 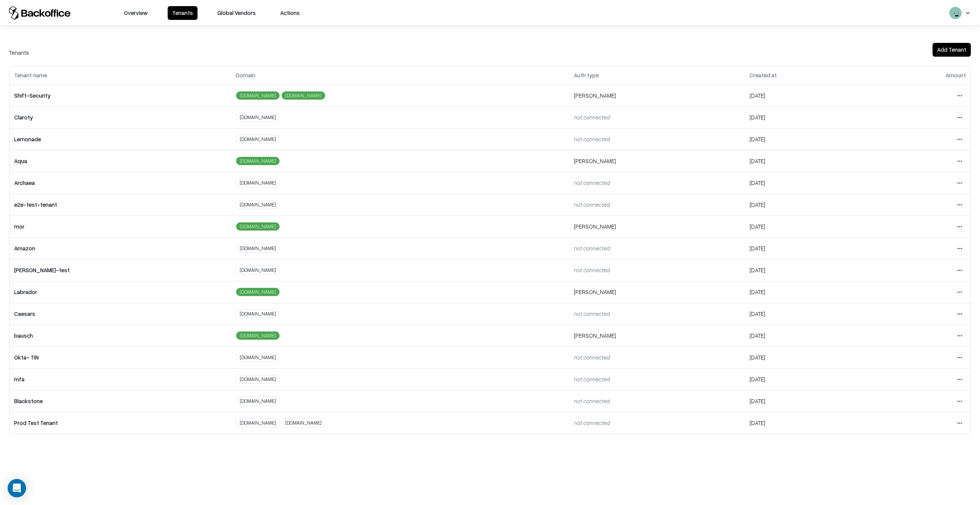 I want to click on td: Archaea, so click(x=120, y=183).